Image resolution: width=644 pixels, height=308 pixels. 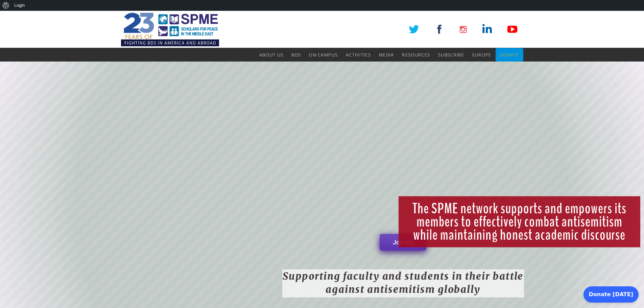 I want to click on a: Media, so click(x=387, y=55).